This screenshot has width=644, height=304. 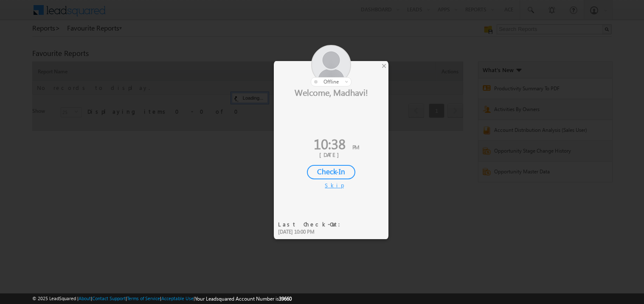 I want to click on div: Last Check-Out:, so click(x=312, y=224).